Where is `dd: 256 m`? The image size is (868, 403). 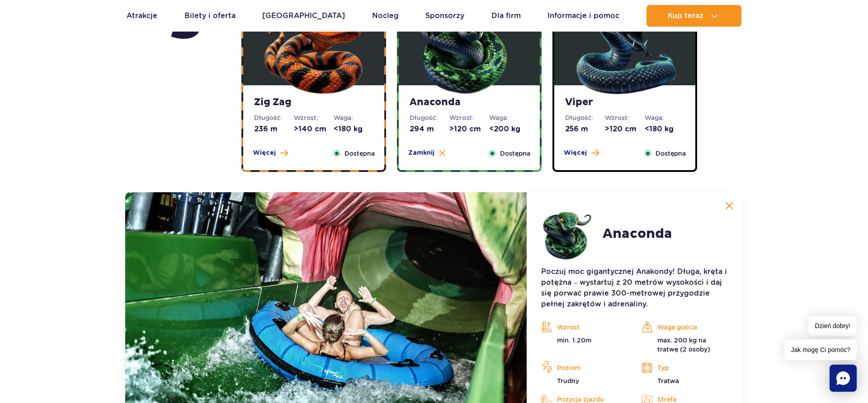
dd: 256 m is located at coordinates (585, 129).